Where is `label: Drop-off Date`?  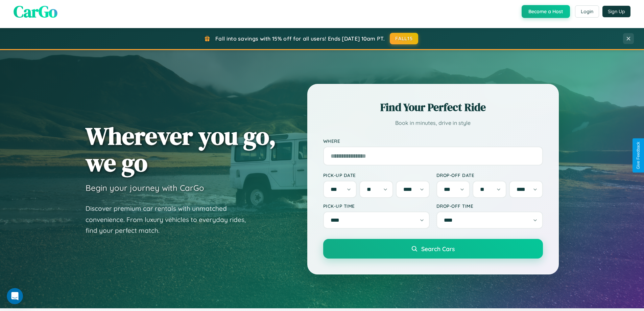 label: Drop-off Date is located at coordinates (490, 175).